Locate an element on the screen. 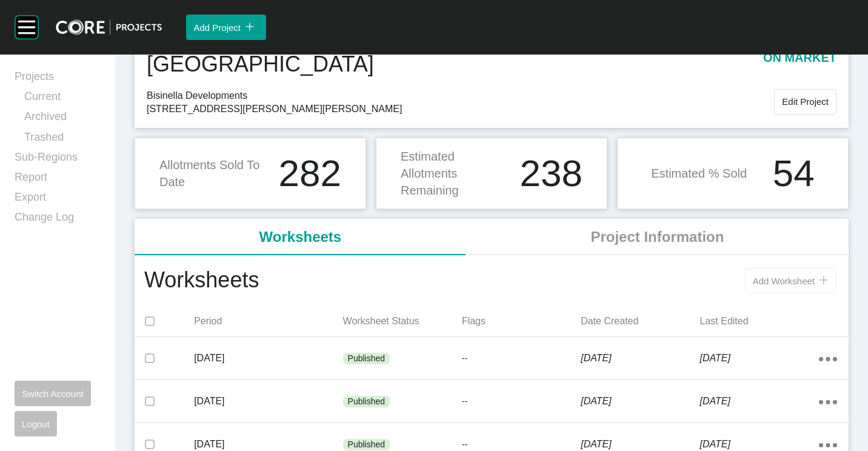 The image size is (868, 451). li: Project Information is located at coordinates (657, 237).